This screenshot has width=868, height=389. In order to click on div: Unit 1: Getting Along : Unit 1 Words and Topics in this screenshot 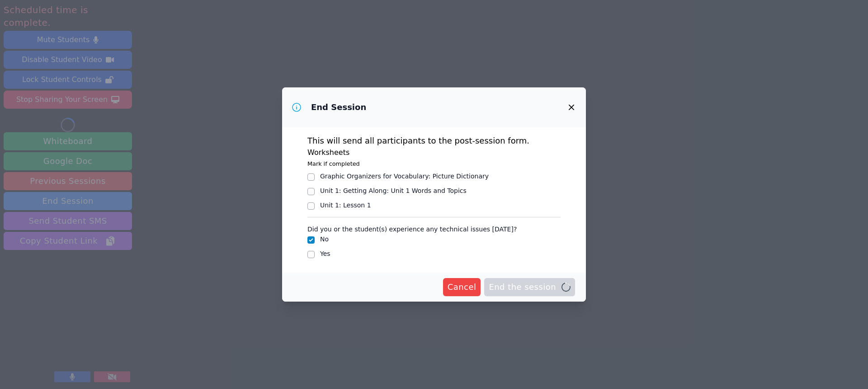, I will do `click(393, 191)`.